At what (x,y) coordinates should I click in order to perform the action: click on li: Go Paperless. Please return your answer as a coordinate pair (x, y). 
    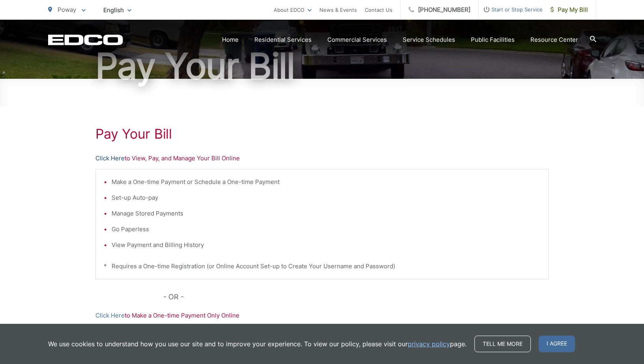
    Looking at the image, I should click on (326, 229).